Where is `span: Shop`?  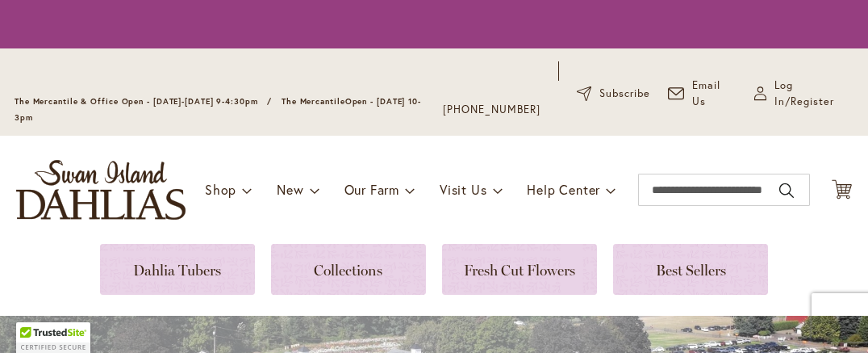 span: Shop is located at coordinates (221, 188).